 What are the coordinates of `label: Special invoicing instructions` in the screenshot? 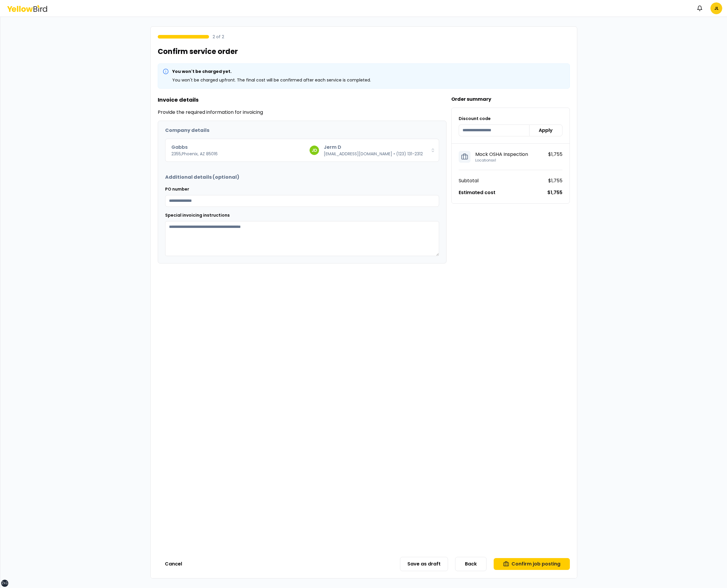 It's located at (198, 215).